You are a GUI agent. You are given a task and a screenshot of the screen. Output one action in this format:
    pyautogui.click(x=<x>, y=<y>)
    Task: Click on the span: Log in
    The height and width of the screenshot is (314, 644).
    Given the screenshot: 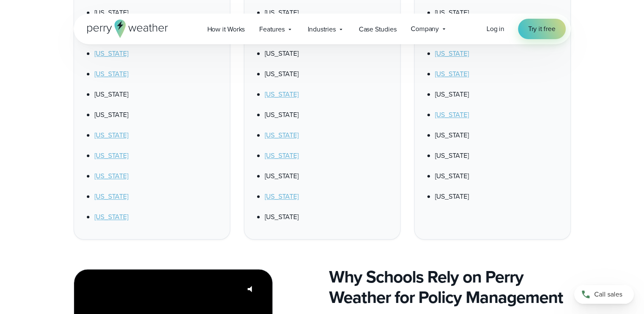 What is the action you would take?
    pyautogui.click(x=495, y=28)
    